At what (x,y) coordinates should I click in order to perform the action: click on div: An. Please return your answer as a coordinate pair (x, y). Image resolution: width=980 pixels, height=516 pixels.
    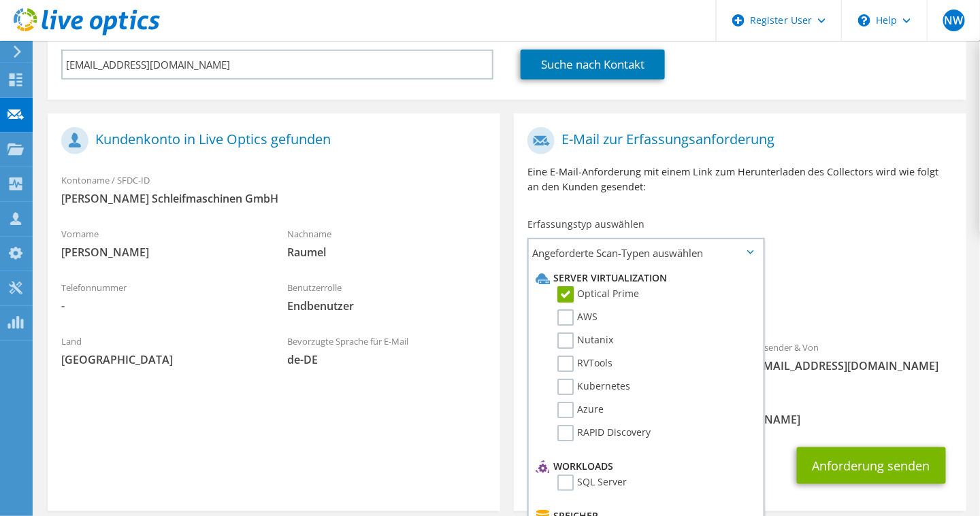
    Looking at the image, I should click on (627, 356).